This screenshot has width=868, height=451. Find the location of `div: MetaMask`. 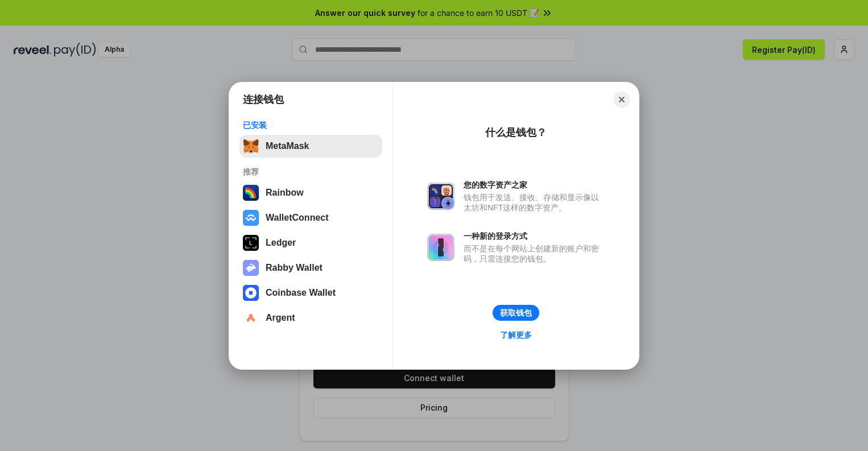

div: MetaMask is located at coordinates (287, 146).